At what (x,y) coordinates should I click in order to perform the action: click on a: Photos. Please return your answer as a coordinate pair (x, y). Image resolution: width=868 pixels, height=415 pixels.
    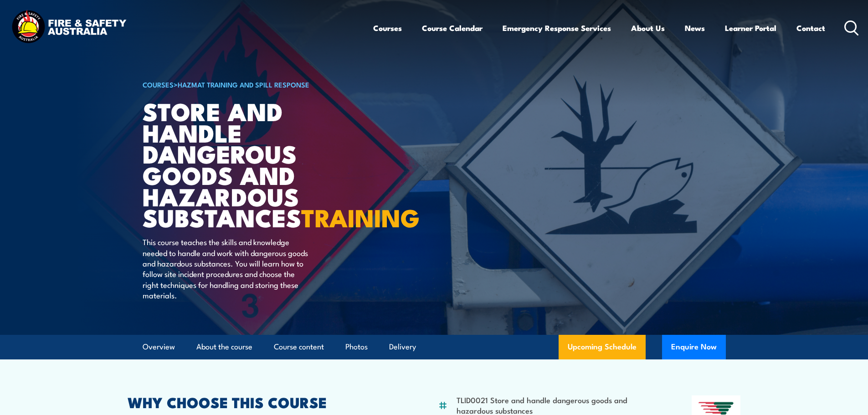
    Looking at the image, I should click on (356, 346).